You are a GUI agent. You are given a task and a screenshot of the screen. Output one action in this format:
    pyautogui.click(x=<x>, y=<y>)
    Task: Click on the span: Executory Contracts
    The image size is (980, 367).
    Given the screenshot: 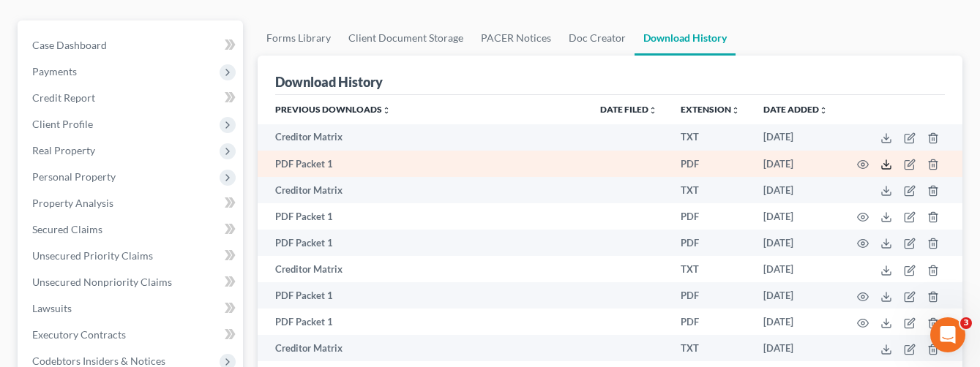 What is the action you would take?
    pyautogui.click(x=79, y=335)
    